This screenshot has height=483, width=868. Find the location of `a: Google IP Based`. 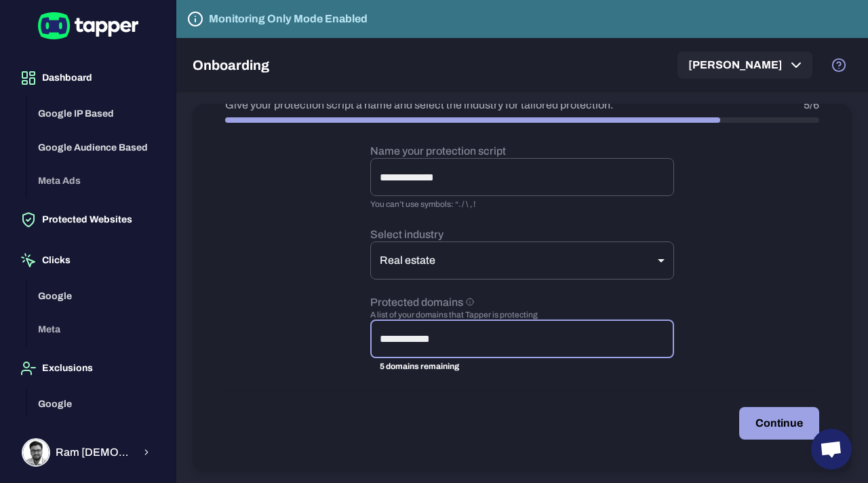

a: Google IP Based is located at coordinates (95, 113).